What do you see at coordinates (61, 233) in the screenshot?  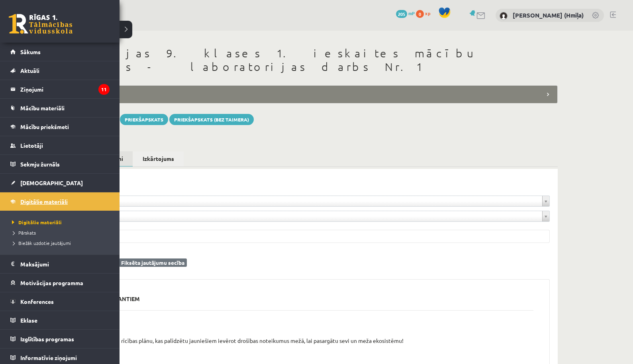 I see `a: Pārskats` at bounding box center [61, 233].